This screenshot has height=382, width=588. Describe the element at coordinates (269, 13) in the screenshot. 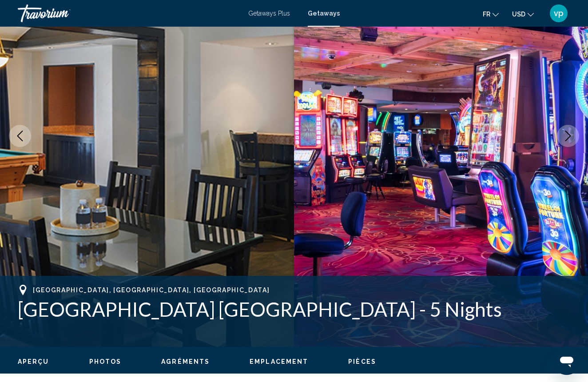

I see `span: Getaways Plus` at that location.